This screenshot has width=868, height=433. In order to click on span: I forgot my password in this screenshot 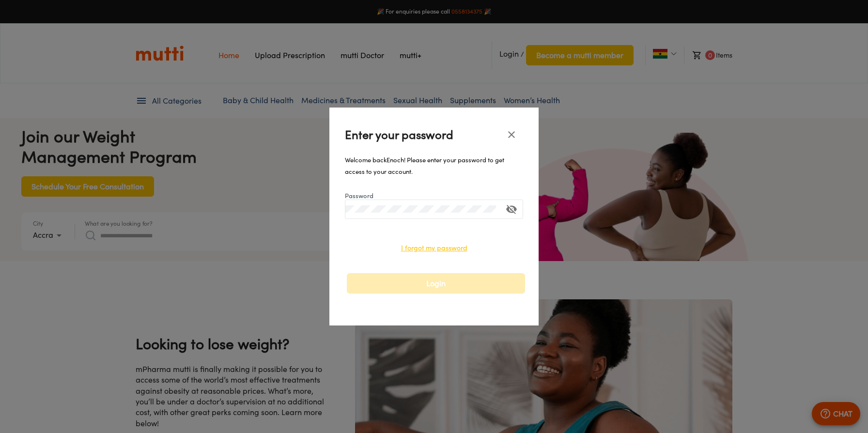, I will do `click(434, 248)`.